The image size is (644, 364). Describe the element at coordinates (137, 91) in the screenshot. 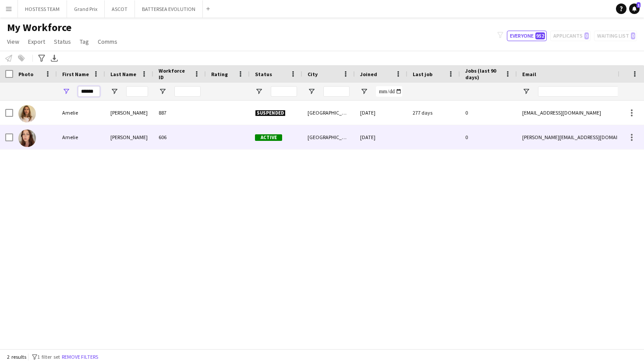

I see `input: Last Name Filter Input` at that location.